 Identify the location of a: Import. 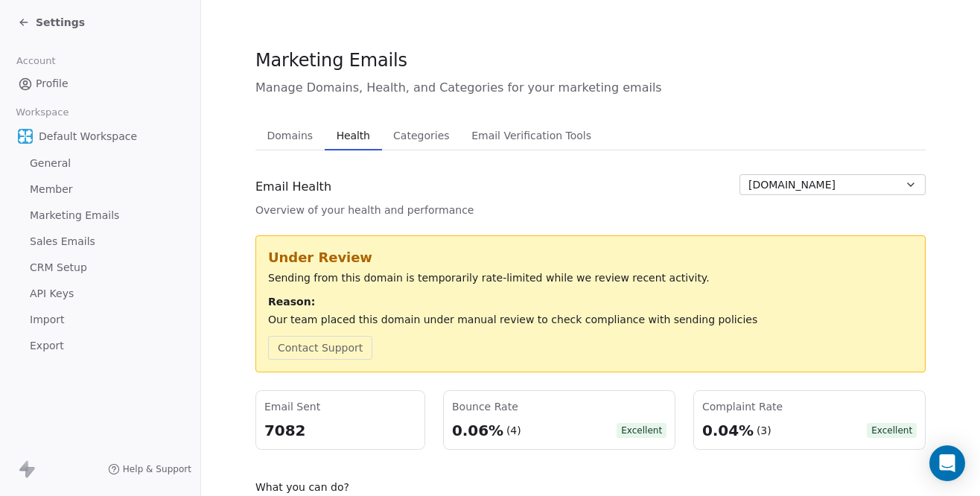
(99, 319).